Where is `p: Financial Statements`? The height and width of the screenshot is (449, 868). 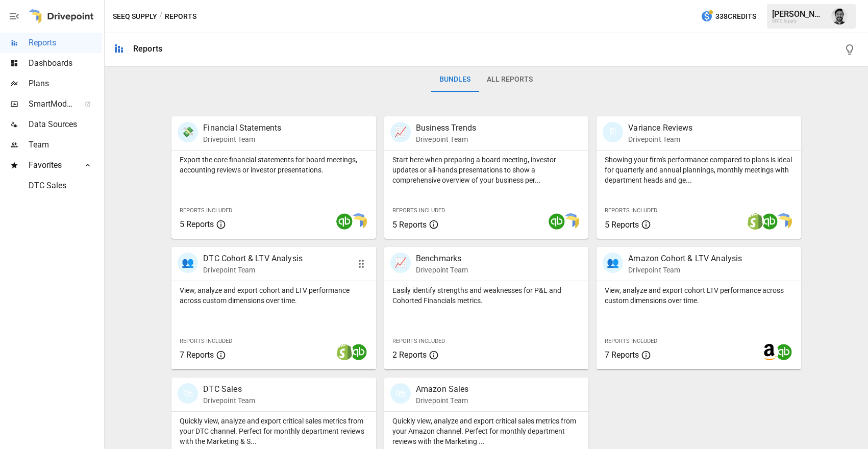
p: Financial Statements is located at coordinates (242, 128).